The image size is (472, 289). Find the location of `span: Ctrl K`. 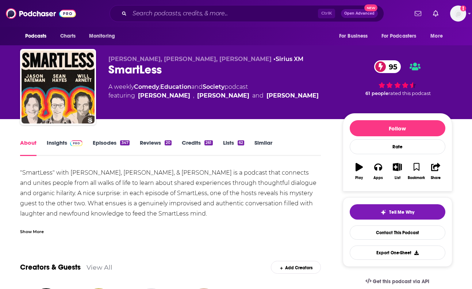

span: Ctrl K is located at coordinates (326, 14).